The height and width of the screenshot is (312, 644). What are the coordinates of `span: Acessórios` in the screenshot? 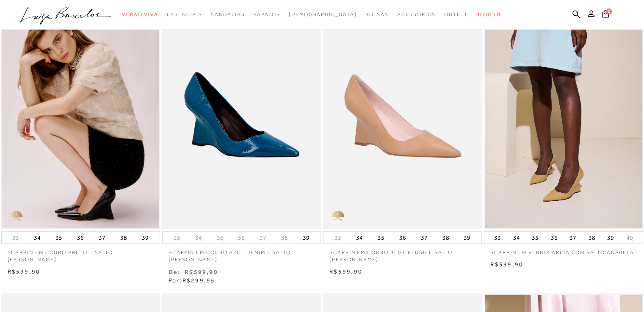 It's located at (416, 14).